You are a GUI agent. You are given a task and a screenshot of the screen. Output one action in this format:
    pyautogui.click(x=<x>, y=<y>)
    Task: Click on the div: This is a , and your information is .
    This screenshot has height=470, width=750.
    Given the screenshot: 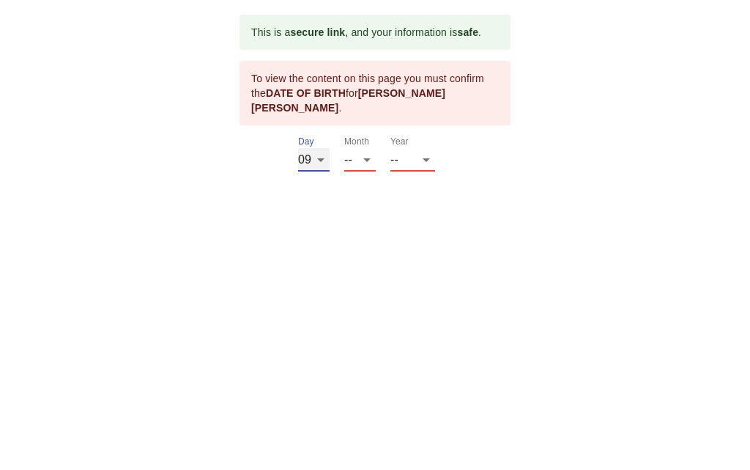 What is the action you would take?
    pyautogui.click(x=366, y=32)
    